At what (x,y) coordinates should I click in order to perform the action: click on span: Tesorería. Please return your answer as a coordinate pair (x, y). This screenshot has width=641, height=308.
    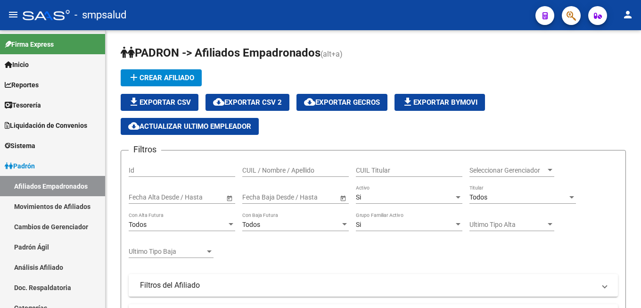
    Looking at the image, I should click on (23, 105).